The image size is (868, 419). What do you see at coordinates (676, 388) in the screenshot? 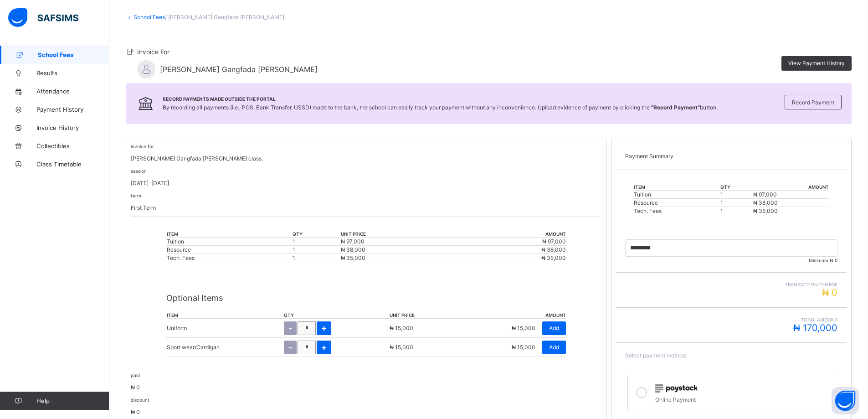
I see `img: paystack.0b99254114f7d5403c0525f3550acd03.svg` at bounding box center [676, 388].